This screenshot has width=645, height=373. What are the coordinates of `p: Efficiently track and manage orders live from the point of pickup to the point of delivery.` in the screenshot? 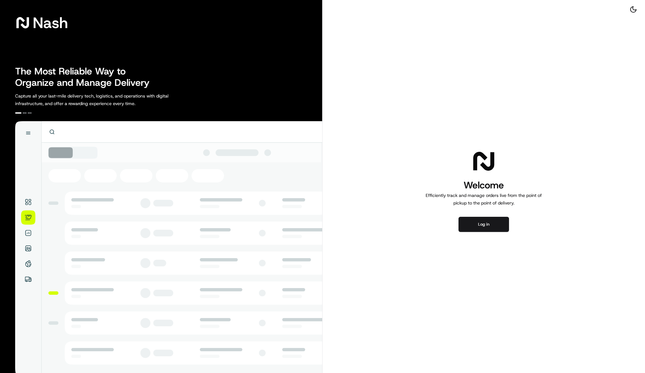 It's located at (484, 199).